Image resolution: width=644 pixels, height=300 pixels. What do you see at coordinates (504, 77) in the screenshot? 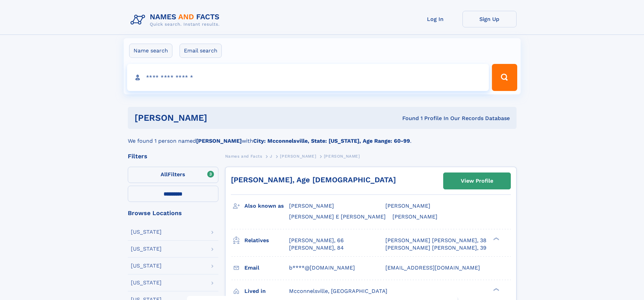
I see `button: Search Button` at bounding box center [504, 77].